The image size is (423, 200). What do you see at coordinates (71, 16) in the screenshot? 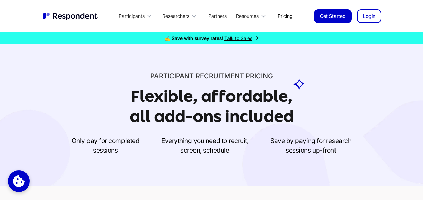
I see `img: Untitled UI logotext` at bounding box center [71, 16].